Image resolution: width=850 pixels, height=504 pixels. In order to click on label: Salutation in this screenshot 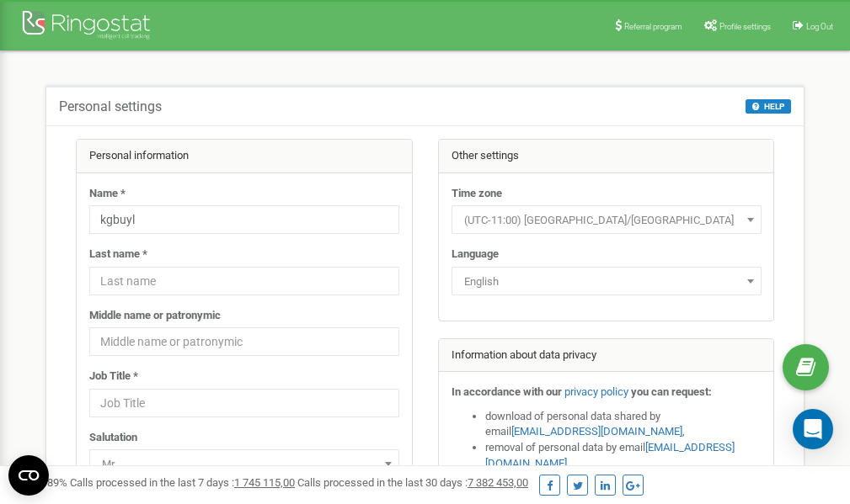, I will do `click(113, 438)`.